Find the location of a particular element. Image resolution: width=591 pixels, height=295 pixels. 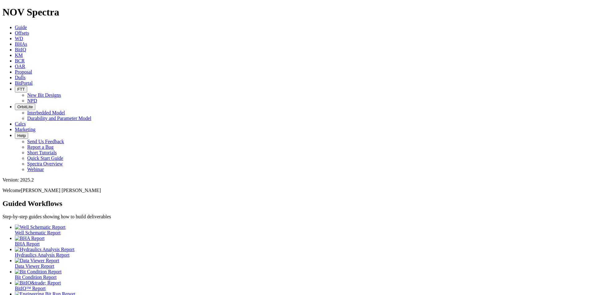

span: Offsets is located at coordinates (22, 33).